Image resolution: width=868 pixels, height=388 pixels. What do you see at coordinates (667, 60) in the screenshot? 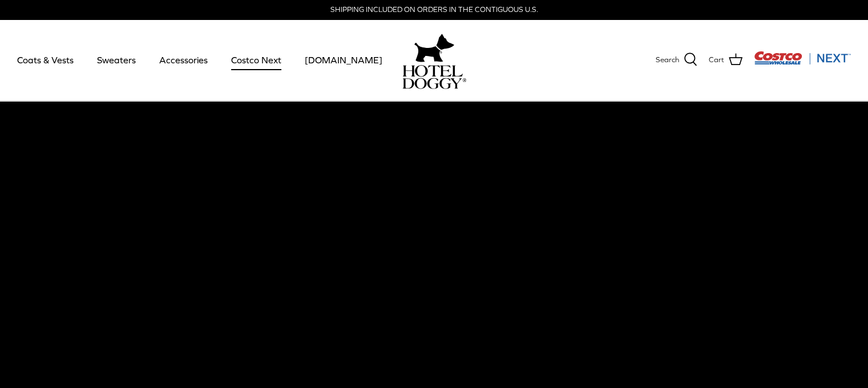
I see `span: Search` at bounding box center [667, 60].